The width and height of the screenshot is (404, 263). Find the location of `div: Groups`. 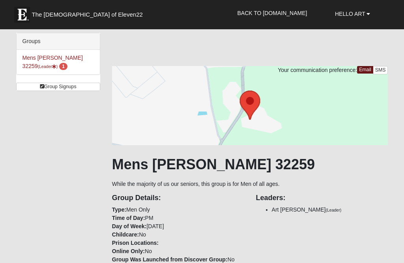

div: Groups is located at coordinates (58, 41).